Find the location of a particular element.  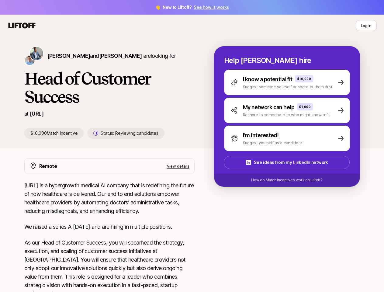

p: I'm interested! is located at coordinates (261, 135).